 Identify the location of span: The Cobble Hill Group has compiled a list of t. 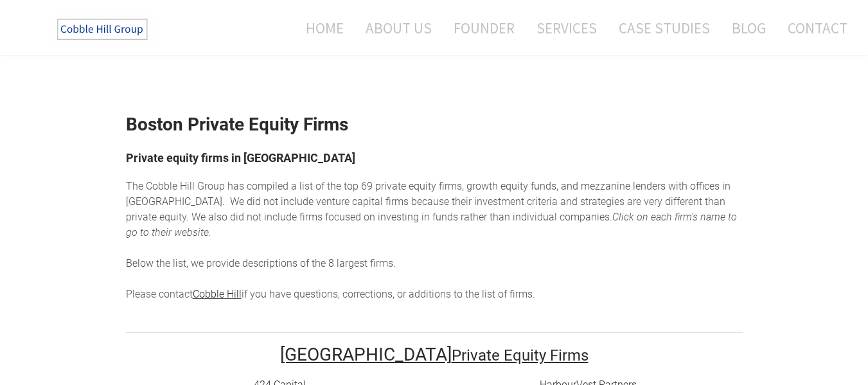
(228, 186).